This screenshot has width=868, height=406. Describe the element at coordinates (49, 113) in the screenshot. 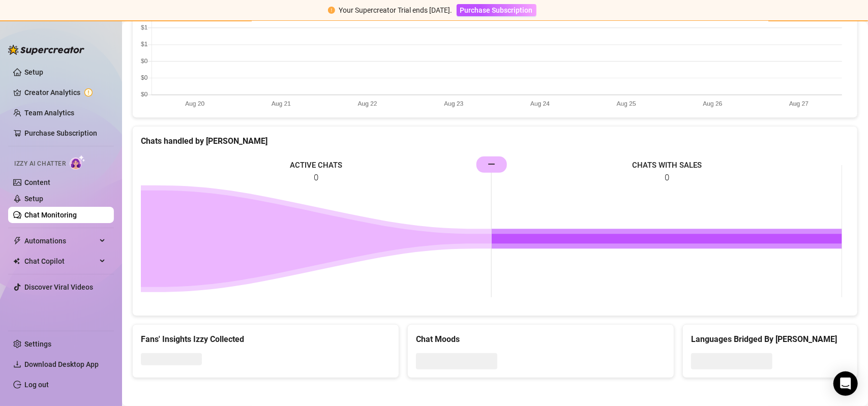

I see `a: Team Analytics` at that location.